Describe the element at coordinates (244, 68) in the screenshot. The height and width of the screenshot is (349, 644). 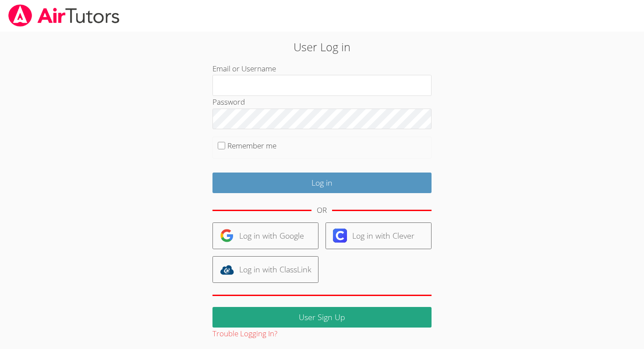
I see `label: Email or Username` at that location.